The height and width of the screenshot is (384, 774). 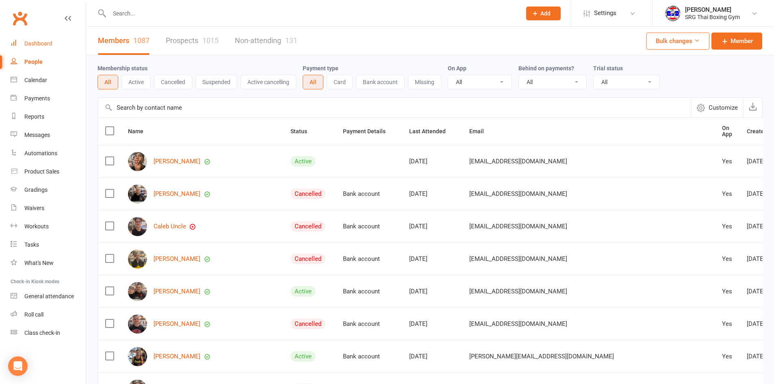 I want to click on a: Caleb Uncle, so click(x=170, y=226).